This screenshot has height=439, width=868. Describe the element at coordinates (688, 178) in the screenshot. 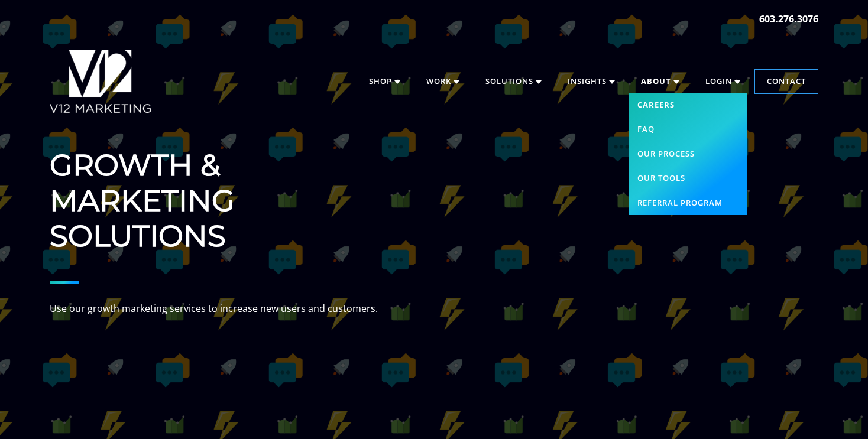

I see `a: Our Tools` at that location.